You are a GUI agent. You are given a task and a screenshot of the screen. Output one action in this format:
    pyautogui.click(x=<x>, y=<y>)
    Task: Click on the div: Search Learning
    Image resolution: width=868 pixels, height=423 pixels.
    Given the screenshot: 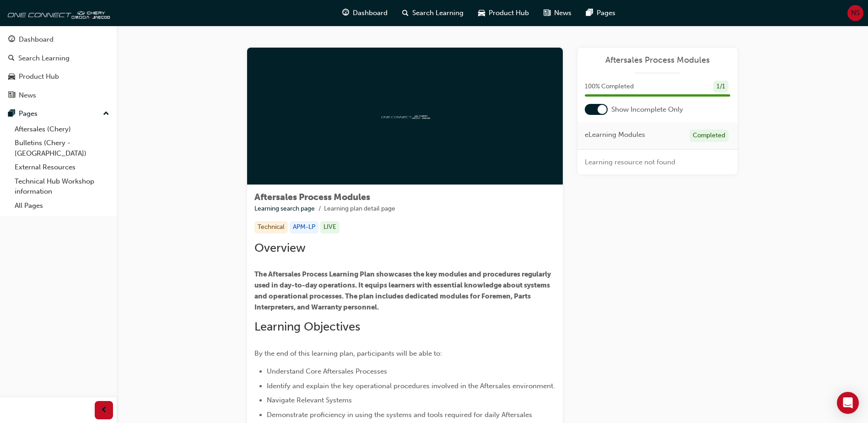 What is the action you would take?
    pyautogui.click(x=44, y=58)
    